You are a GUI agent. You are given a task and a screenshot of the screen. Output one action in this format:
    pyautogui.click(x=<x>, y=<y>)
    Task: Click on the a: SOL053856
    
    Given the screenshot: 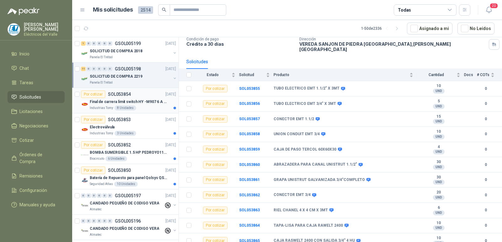 What is the action you would take?
    pyautogui.click(x=249, y=104)
    